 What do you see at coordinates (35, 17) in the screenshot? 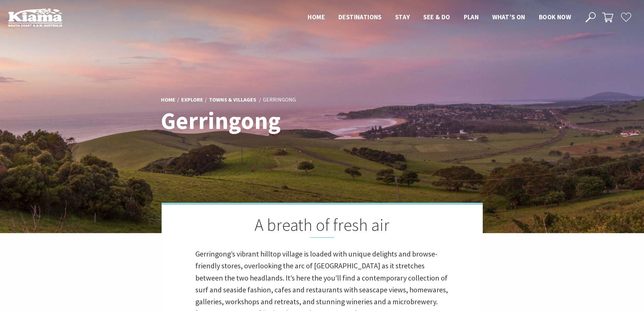
I see `img: Kiama Logo` at bounding box center [35, 17].